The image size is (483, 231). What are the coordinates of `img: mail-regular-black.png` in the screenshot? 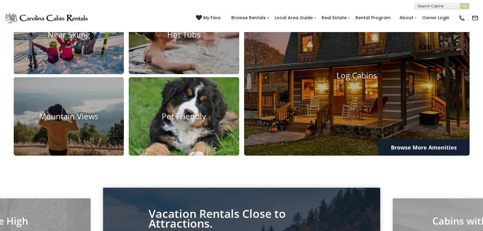 It's located at (475, 18).